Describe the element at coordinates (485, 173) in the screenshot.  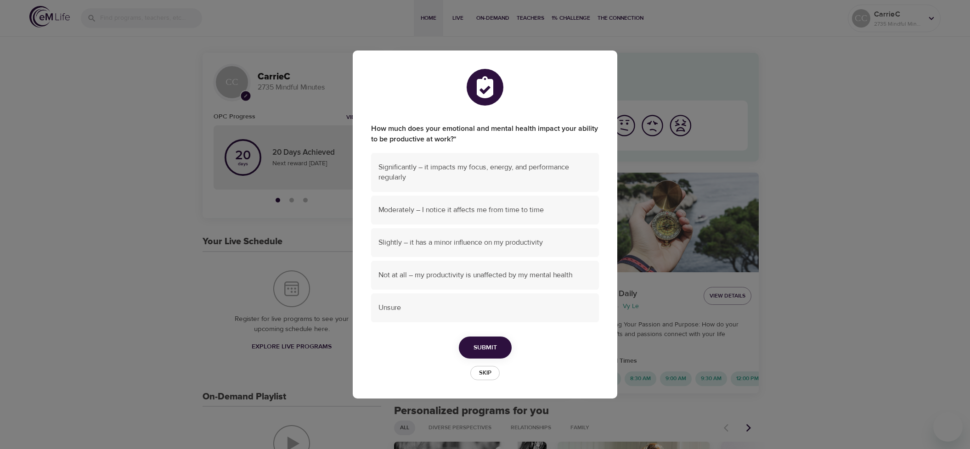
I see `span: Significantly – it impacts my focus, energy, and performance regularly` at that location.